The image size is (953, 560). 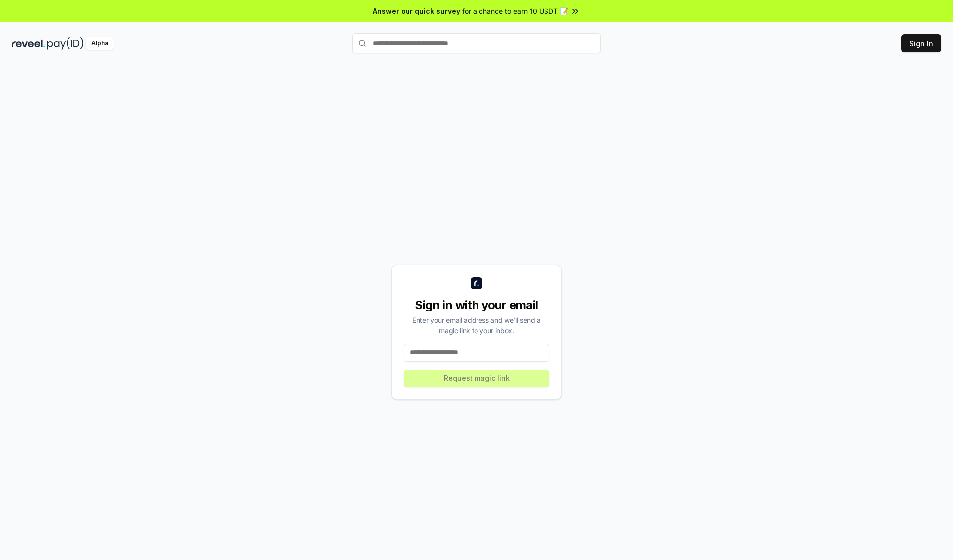 I want to click on img: pay_id, so click(x=65, y=43).